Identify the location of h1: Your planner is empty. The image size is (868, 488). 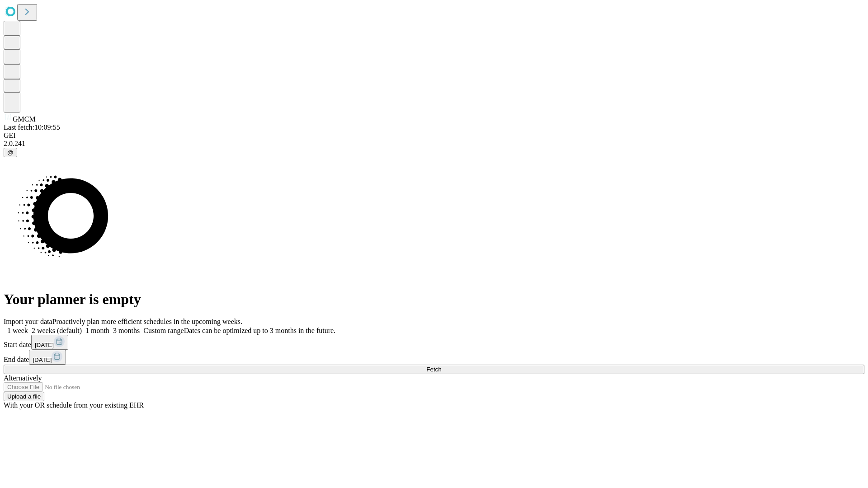
(434, 299).